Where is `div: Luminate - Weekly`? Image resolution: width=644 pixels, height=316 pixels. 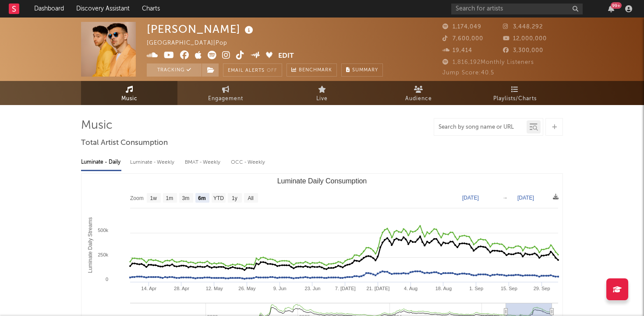 div: Luminate - Weekly is located at coordinates (153, 163).